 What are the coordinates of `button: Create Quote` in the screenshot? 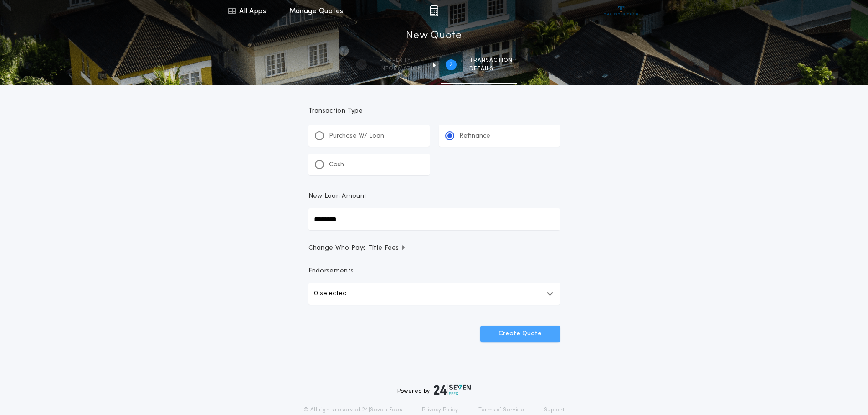 It's located at (520, 334).